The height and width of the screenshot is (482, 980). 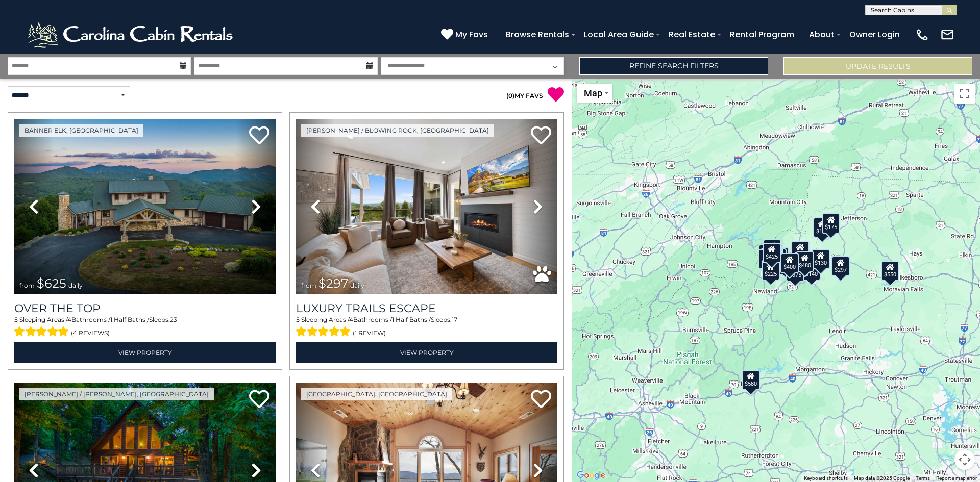 What do you see at coordinates (767, 259) in the screenshot?
I see `div: $230` at bounding box center [767, 259].